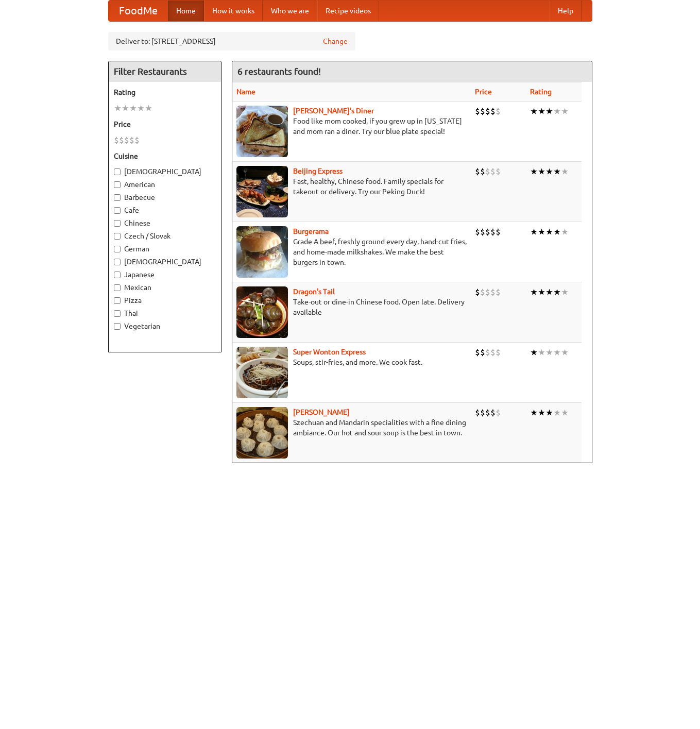  I want to click on input: Cafe, so click(116, 210).